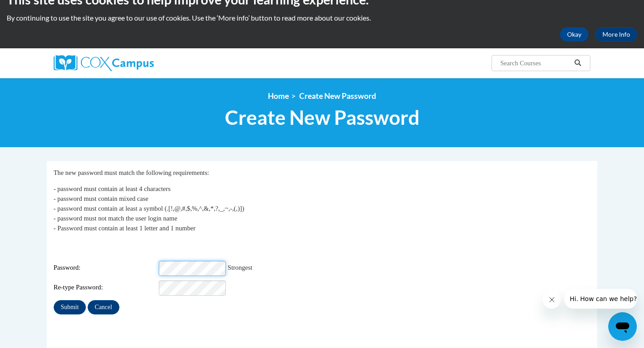 This screenshot has width=644, height=348. I want to click on span: - password must contain at least 4 characters - password must contain mixed case - password must ..., so click(149, 208).